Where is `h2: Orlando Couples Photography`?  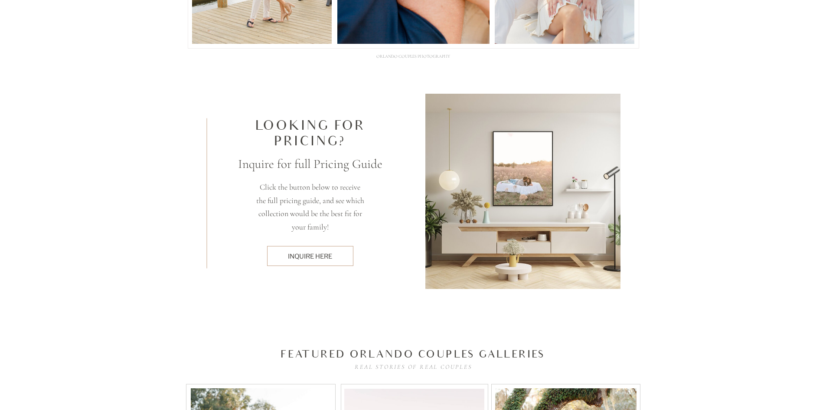
h2: Orlando Couples Photography is located at coordinates (413, 57).